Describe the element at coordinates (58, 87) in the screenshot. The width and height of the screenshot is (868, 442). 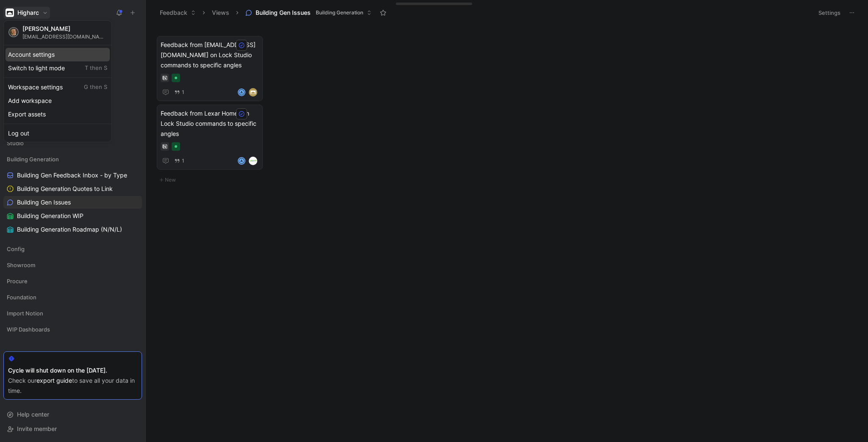
I see `div: Workspace settings` at that location.